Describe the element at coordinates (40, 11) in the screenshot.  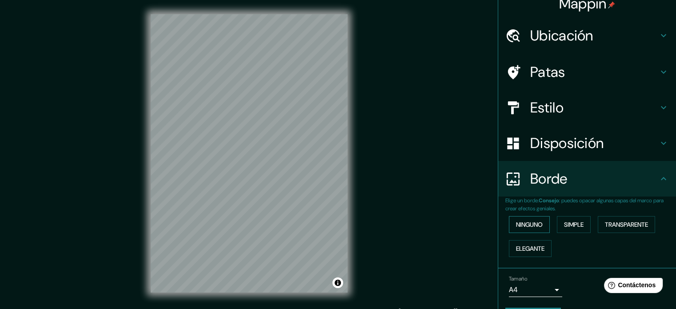
I see `font: Contáctenos` at that location.